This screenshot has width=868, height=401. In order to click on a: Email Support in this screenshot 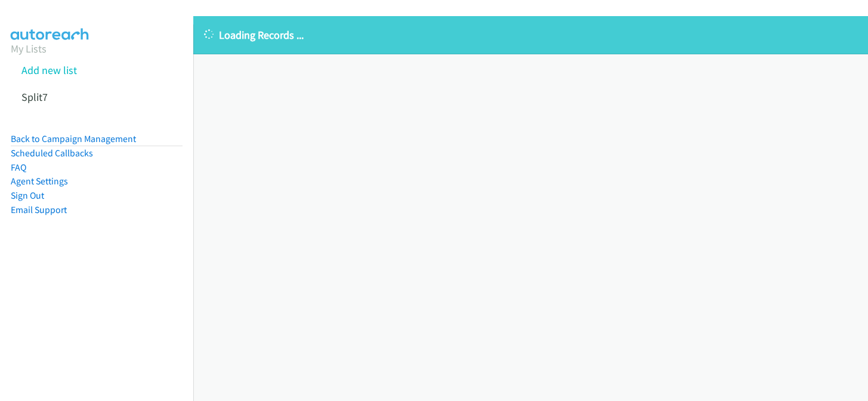, I will do `click(39, 209)`.